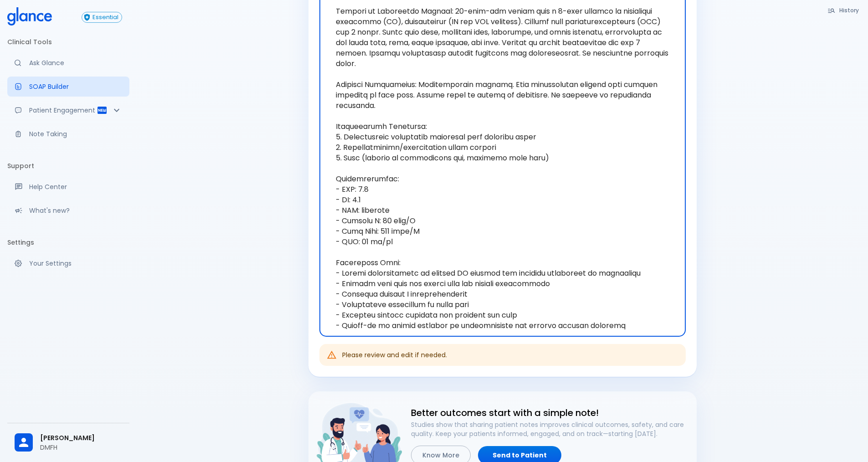  What do you see at coordinates (68, 63) in the screenshot?
I see `a: Moramiz: Find ICD10AM codes instantly` at bounding box center [68, 63].